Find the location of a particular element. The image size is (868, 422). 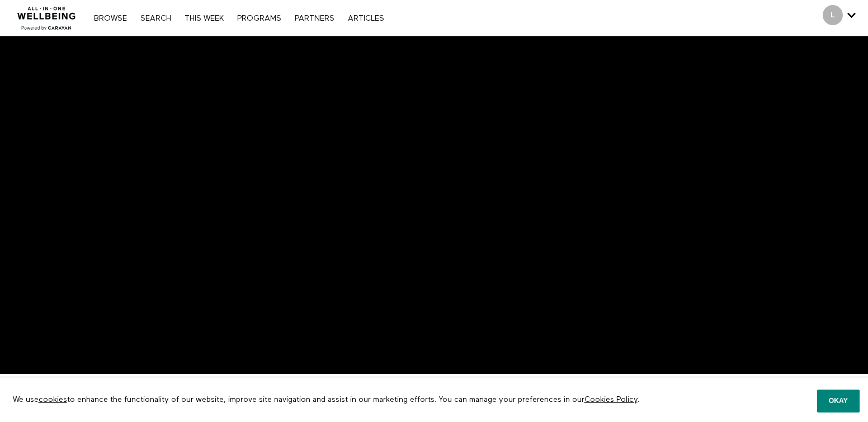

a: Search is located at coordinates (155, 18).